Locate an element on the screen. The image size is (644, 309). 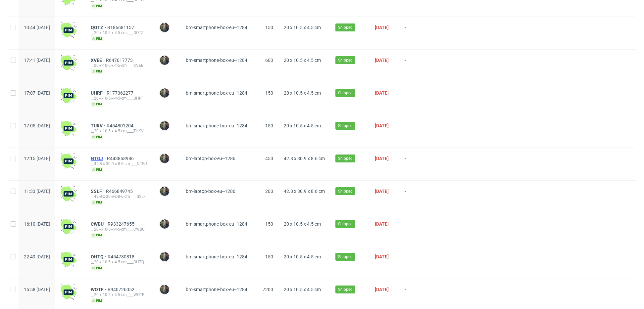
span: R940726052 is located at coordinates (121, 290).